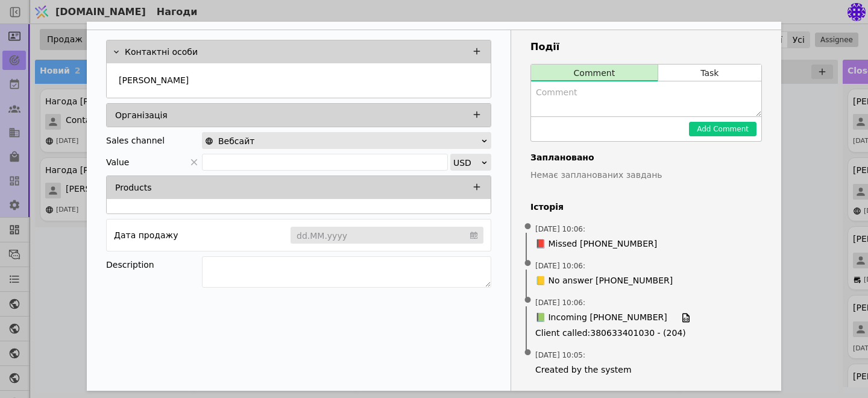 This screenshot has width=868, height=398. Describe the element at coordinates (646, 157) in the screenshot. I see `h4: Заплановано` at that location.